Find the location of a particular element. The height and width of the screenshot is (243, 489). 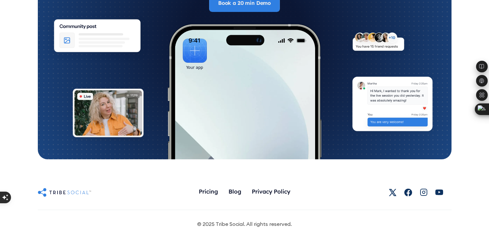

img: An illustration of Live video is located at coordinates (108, 114).